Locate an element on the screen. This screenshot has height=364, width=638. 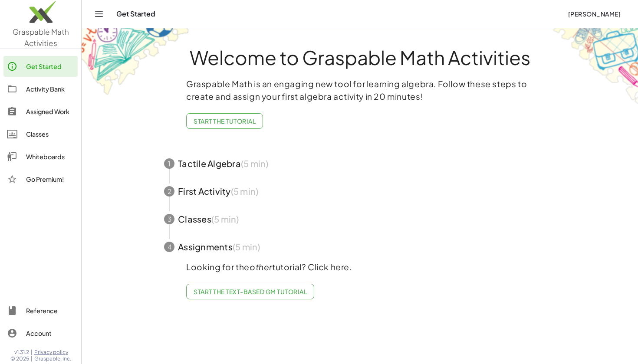
div: Activity Bank is located at coordinates (50, 89).